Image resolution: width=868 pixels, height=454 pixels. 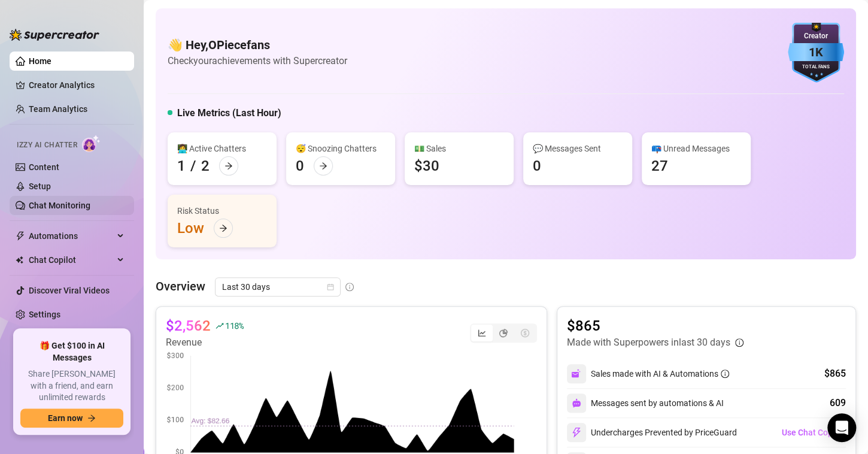 What do you see at coordinates (814, 432) in the screenshot?
I see `button: Use Chat Copilot` at bounding box center [814, 432].